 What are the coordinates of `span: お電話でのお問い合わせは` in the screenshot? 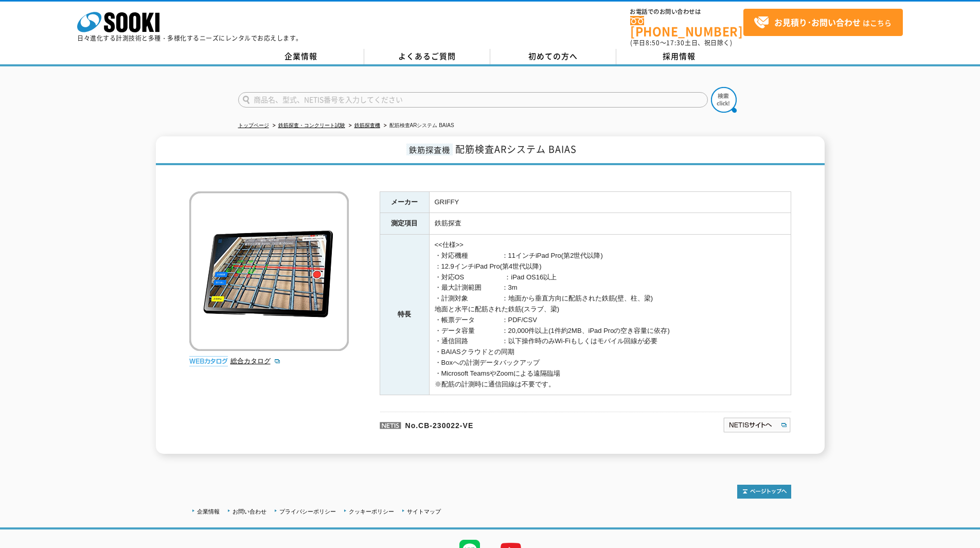 It's located at (687, 12).